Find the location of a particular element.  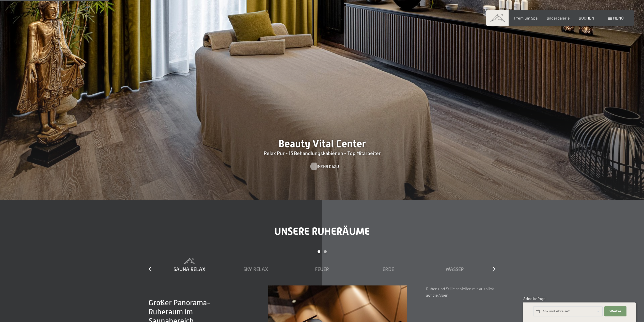

span: Weiter is located at coordinates (616, 311).